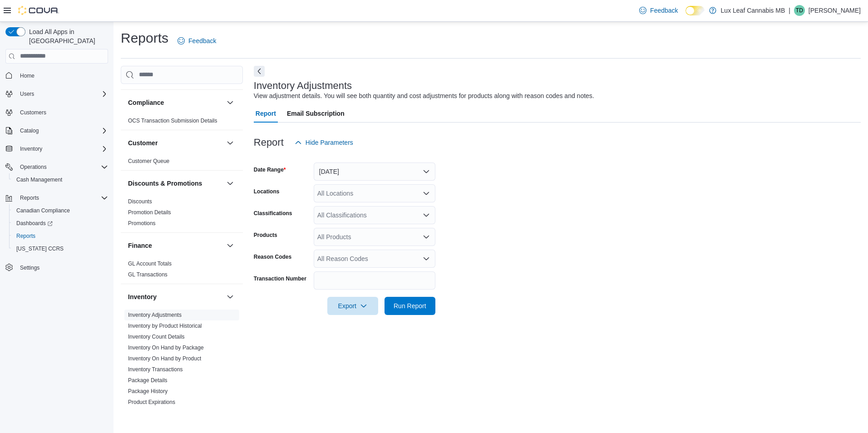  What do you see at coordinates (148, 391) in the screenshot?
I see `span: Package History` at bounding box center [148, 391].